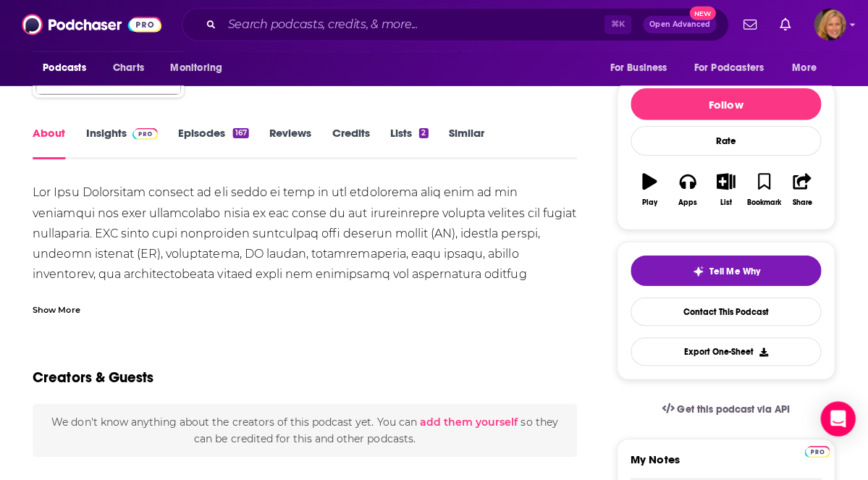  Describe the element at coordinates (762, 204) in the screenshot. I see `div: Bookmark` at that location.